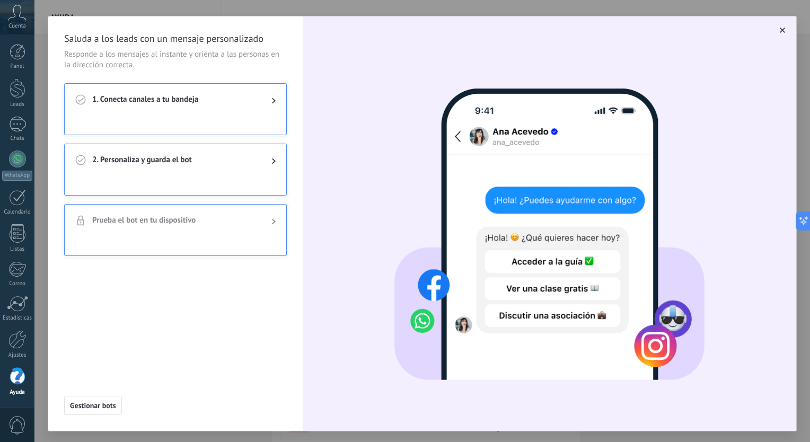  What do you see at coordinates (17, 175) in the screenshot?
I see `div: WhatsApp` at bounding box center [17, 175].